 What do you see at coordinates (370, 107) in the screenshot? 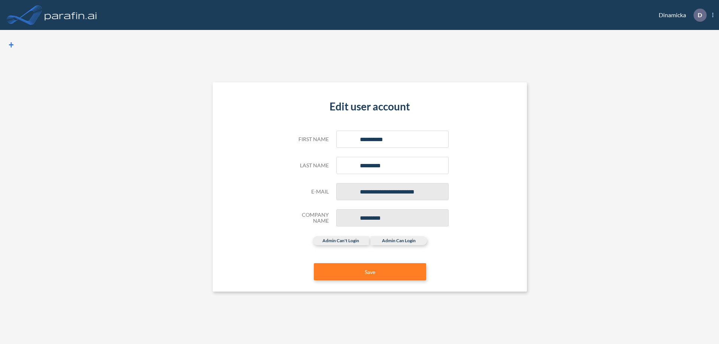
I see `h4: Edit user account` at bounding box center [370, 107].